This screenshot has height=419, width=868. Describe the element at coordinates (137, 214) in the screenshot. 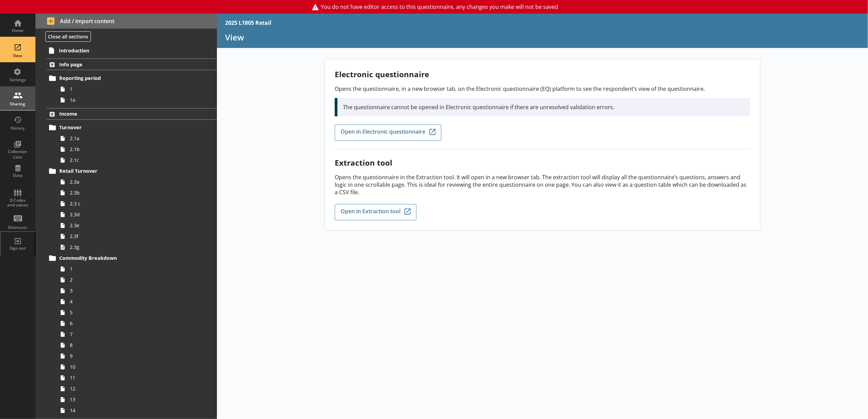

I see `a: 2.3d` at that location.